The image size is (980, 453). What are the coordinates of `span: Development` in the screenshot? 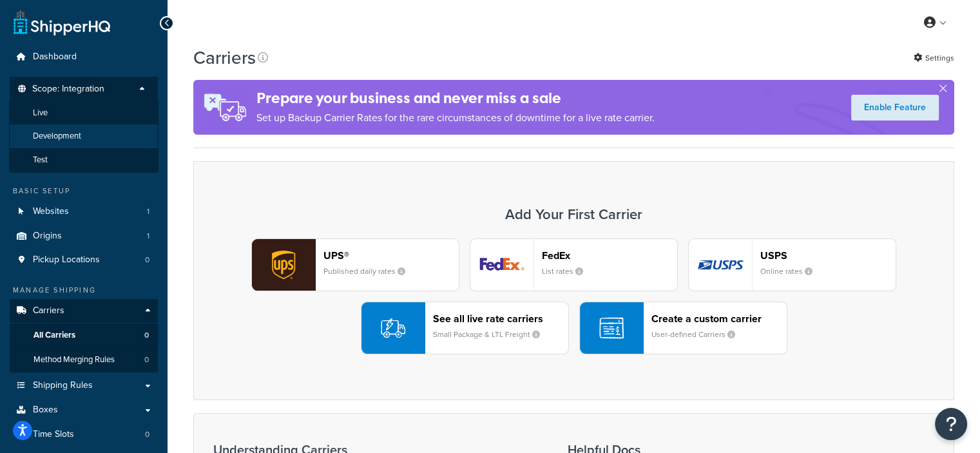 It's located at (56, 136).